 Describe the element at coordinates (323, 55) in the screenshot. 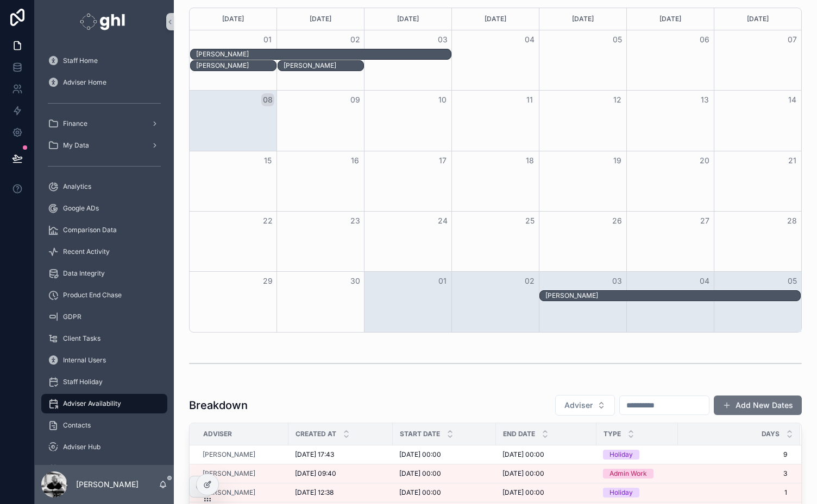

I see `div: Sara Orford` at that location.